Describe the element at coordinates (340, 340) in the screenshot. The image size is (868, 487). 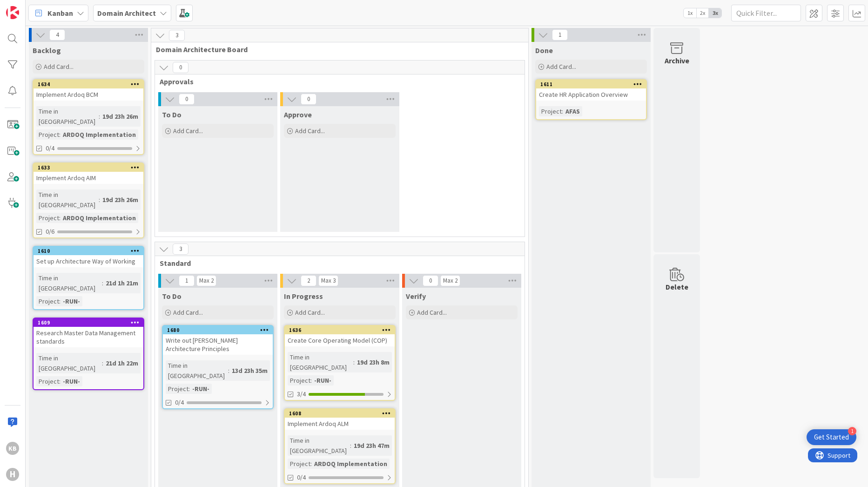
I see `div: Create Core Operating Model (COP)` at that location.